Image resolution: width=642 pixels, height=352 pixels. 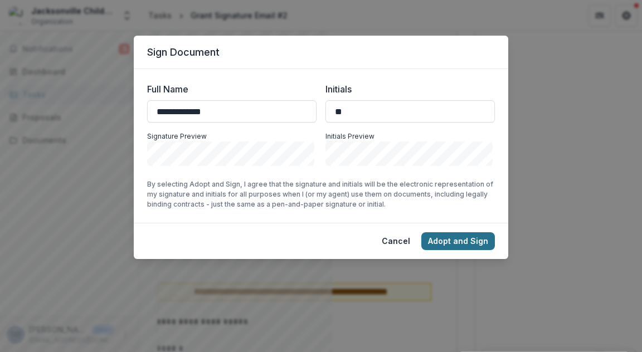 What do you see at coordinates (321, 195) in the screenshot?
I see `p: By selecting Adopt and Sign, I agree that the signature and initials will be the electronic repre...` at bounding box center [321, 195].